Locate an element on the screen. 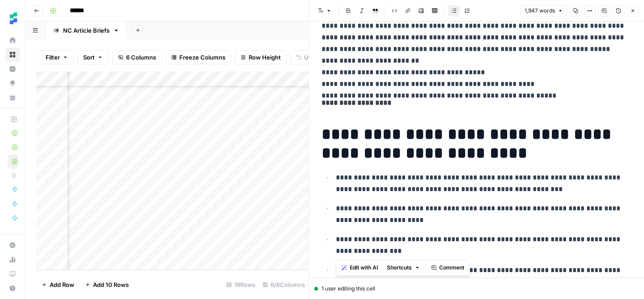 The image size is (644, 299). div: 19 Rows is located at coordinates (240, 285).